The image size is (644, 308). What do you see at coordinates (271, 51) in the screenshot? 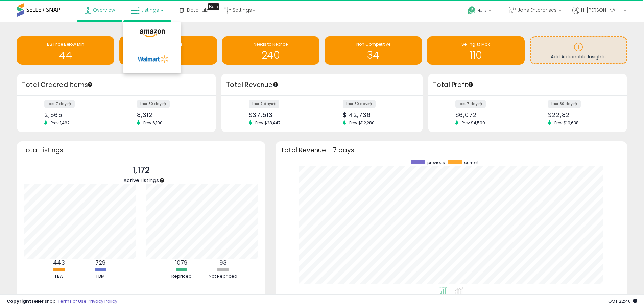
I see `a: Needs to Reprice 240` at bounding box center [271, 51].